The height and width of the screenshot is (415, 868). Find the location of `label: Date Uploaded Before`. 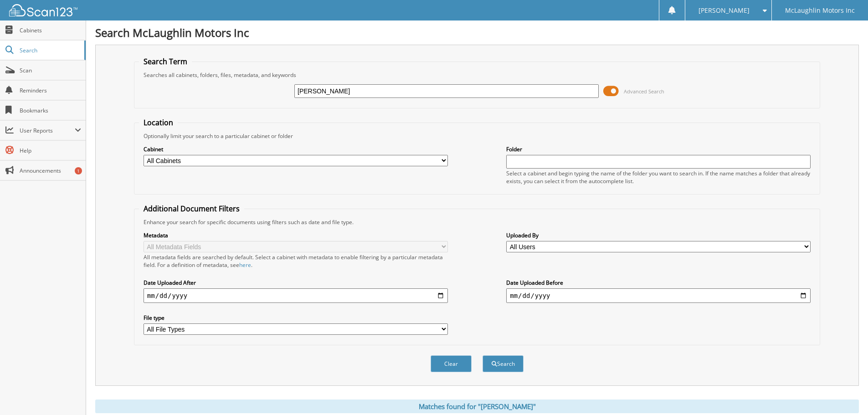

label: Date Uploaded Before is located at coordinates (658, 283).